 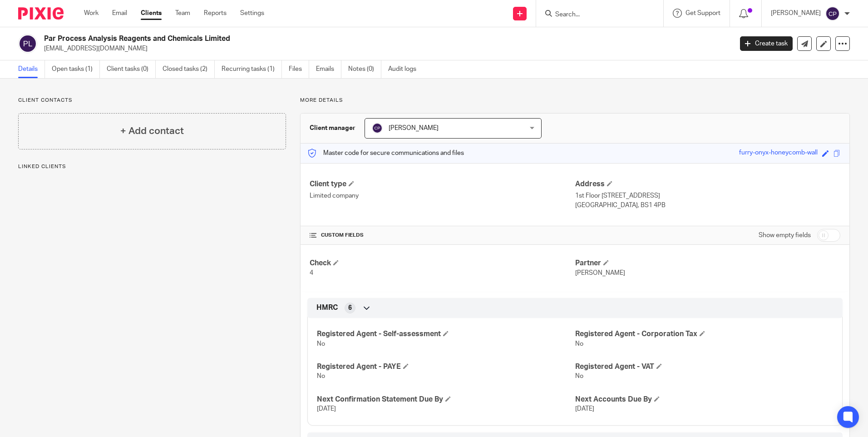 I want to click on a: Work, so click(x=91, y=13).